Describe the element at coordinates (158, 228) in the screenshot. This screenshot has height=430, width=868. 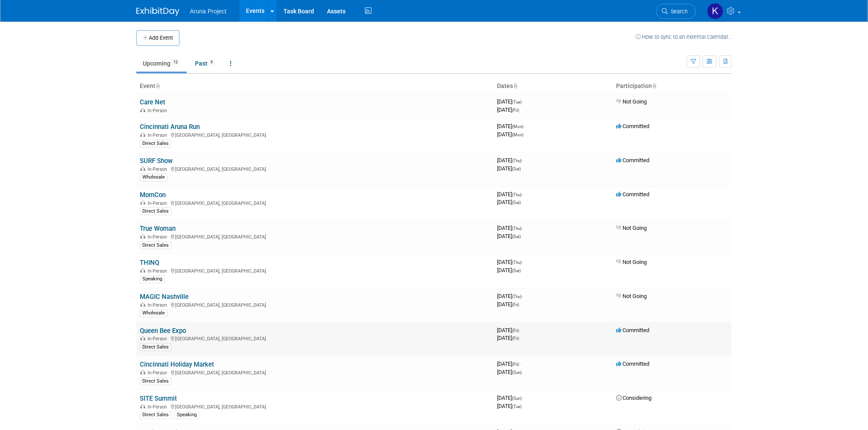
I see `a: True Woman` at that location.